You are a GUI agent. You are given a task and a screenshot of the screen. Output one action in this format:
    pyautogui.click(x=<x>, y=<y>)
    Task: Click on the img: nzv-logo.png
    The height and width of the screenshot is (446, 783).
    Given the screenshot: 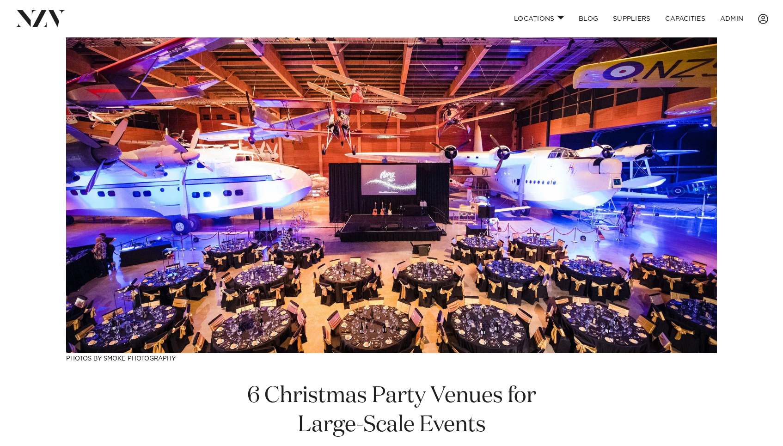 What is the action you would take?
    pyautogui.click(x=40, y=18)
    